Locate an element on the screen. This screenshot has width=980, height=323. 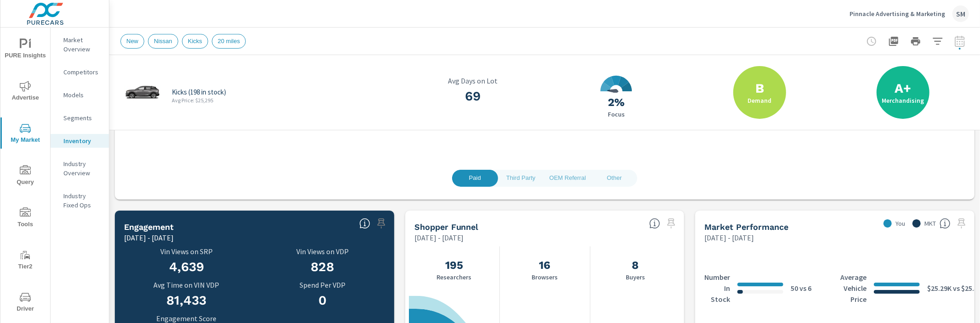
h3: 828 is located at coordinates (323, 267).